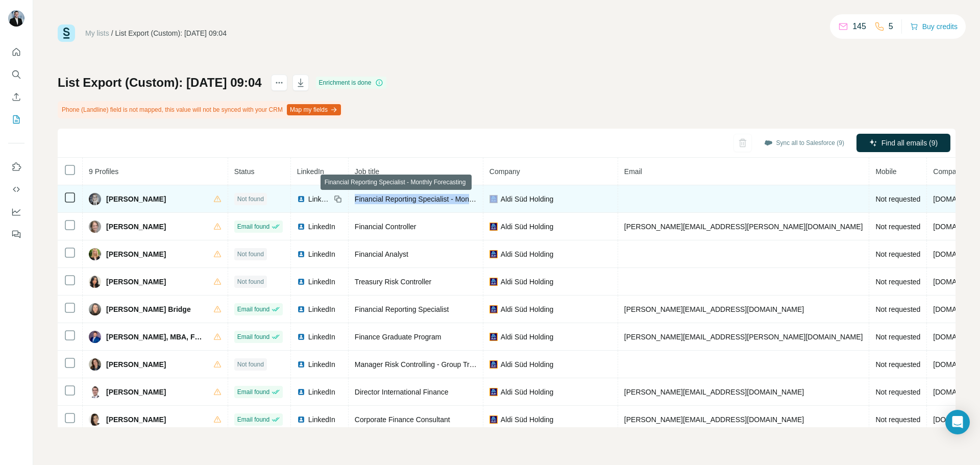 This screenshot has width=980, height=465. Describe the element at coordinates (17, 52) in the screenshot. I see `button: Quick start` at that location.